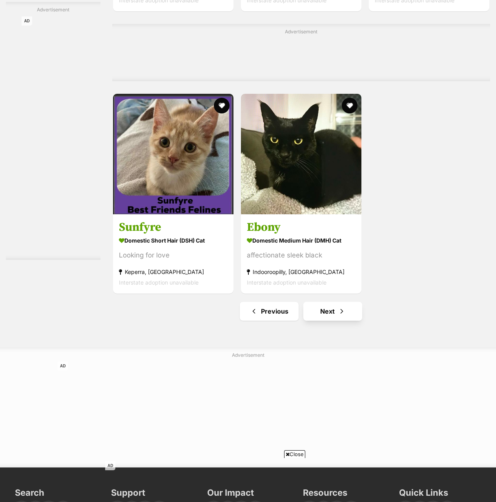 The image size is (496, 502). Describe the element at coordinates (301, 154) in the screenshot. I see `img: Ebony - Domestic Medium Hair (DMH) Cat` at that location.